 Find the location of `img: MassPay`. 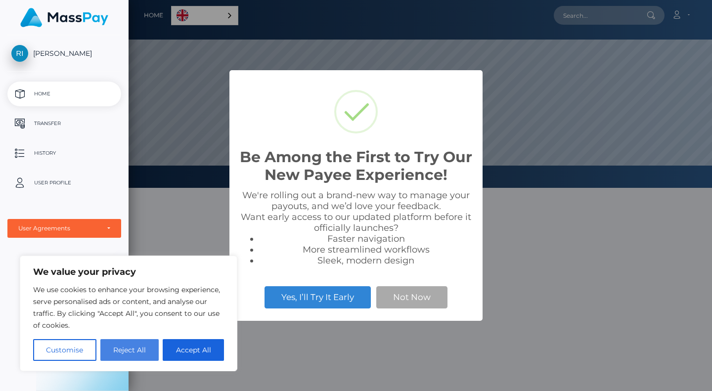

img: MassPay is located at coordinates (64, 17).